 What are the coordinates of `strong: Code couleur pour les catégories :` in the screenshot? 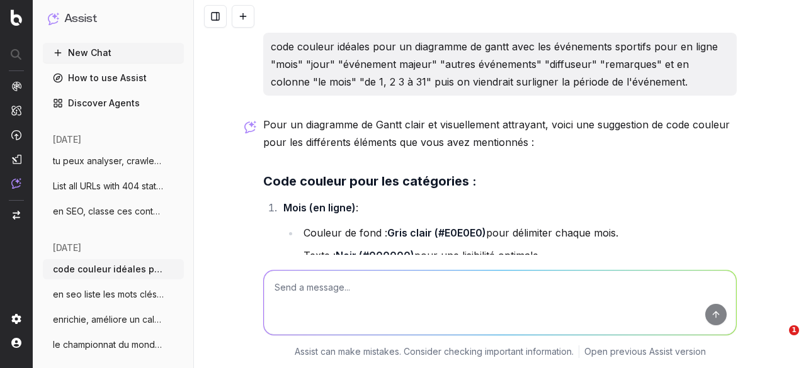 It's located at (369, 181).